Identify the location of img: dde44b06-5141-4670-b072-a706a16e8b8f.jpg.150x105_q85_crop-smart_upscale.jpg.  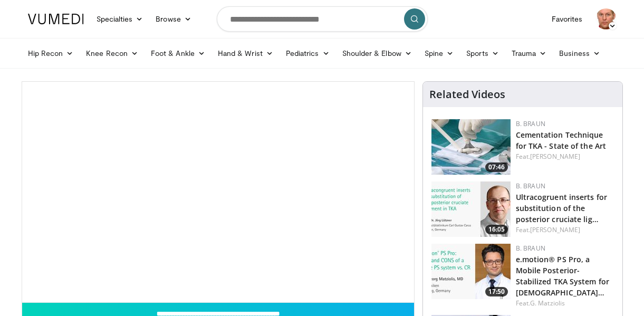
(471, 146).